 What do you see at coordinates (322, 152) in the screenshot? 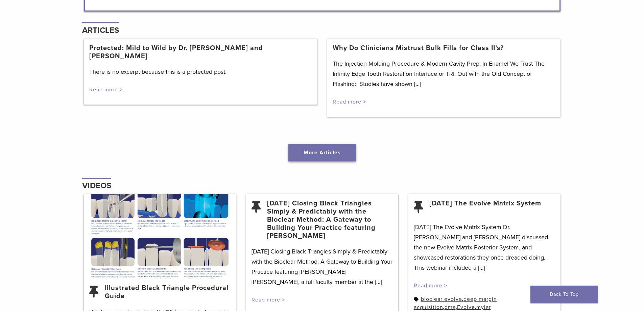
I see `a: More Articles` at bounding box center [322, 152].